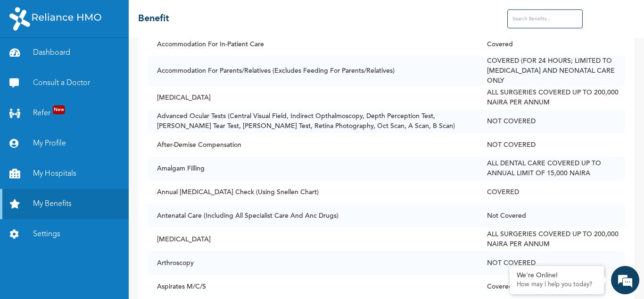  I want to click on td: Advanced Ocular Tests (Central Visual Field, Indirect Opthalmoscopy, Depth Perception Test, [PERS..., so click(312, 121).